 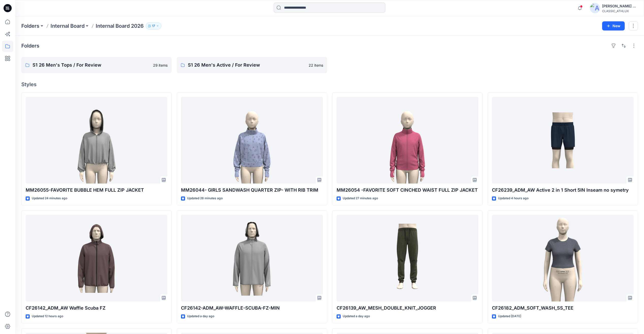 What do you see at coordinates (408, 258) in the screenshot?
I see `a: CF26139_AW_MESH_DOUBLE_KNIT_JOGGER` at bounding box center [408, 258].